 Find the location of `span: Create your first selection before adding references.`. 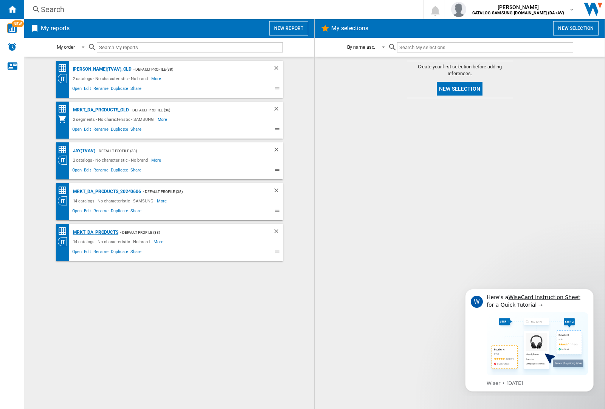

span: Create your first selection before adding references. is located at coordinates (460, 70).